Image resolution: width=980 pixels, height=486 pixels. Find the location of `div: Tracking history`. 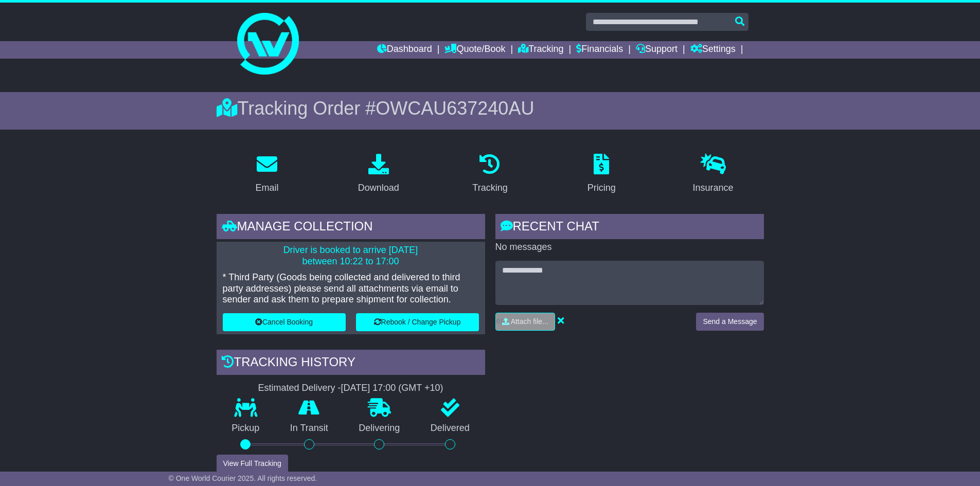

div: Tracking history is located at coordinates (351, 364).